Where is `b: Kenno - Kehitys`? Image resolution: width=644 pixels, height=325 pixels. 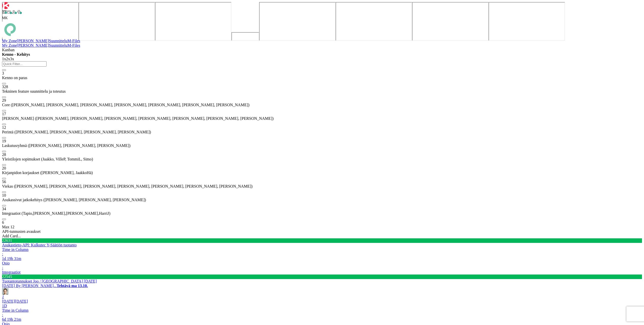 b: Kenno - Kehitys is located at coordinates (16, 54).